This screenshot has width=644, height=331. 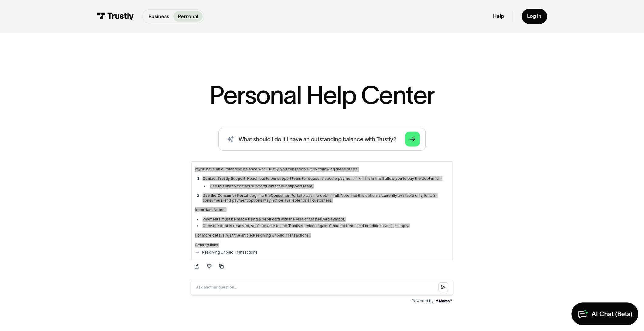 What do you see at coordinates (136, 13) in the screenshot?
I see `p: If you have an outstanding balance with Trustly, you can resolve it by following these steps:` at bounding box center [136, 13].